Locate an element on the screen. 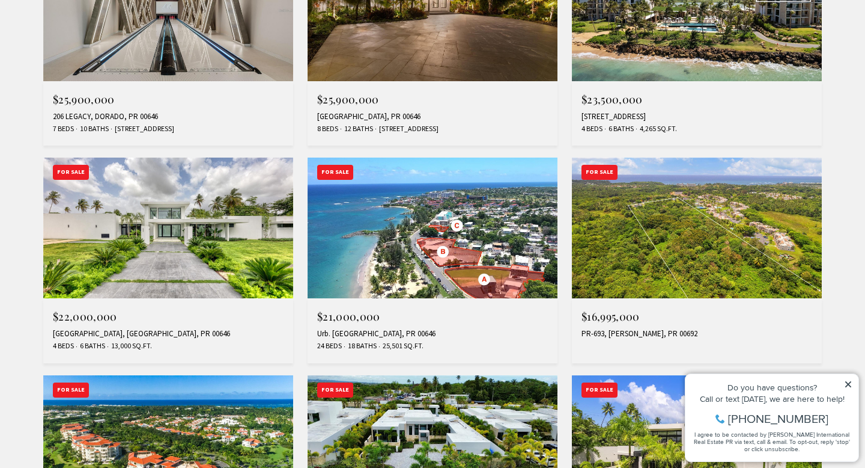  span: 25,501 Sq.Ft. is located at coordinates (401, 346).